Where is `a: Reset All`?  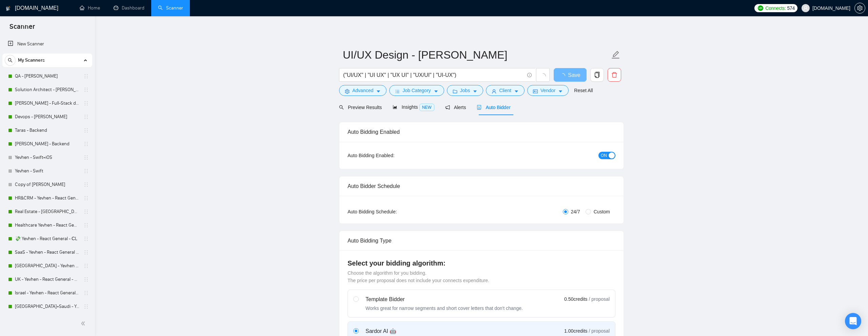 a: Reset All is located at coordinates (583, 91).